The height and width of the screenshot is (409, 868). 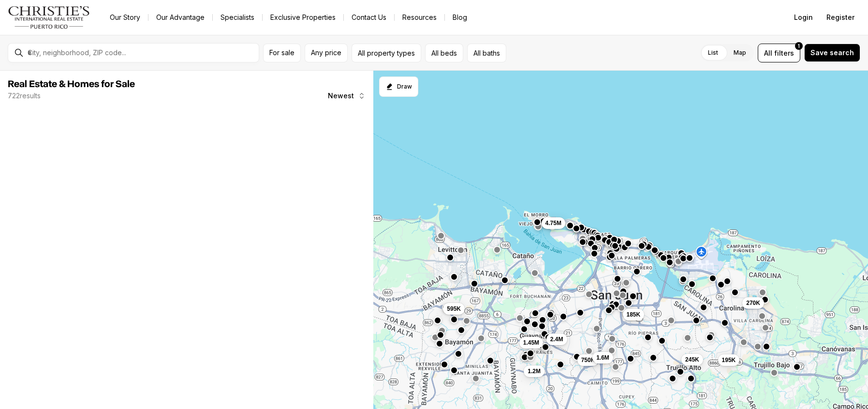 What do you see at coordinates (454, 308) in the screenshot?
I see `button: 595K` at bounding box center [454, 308].